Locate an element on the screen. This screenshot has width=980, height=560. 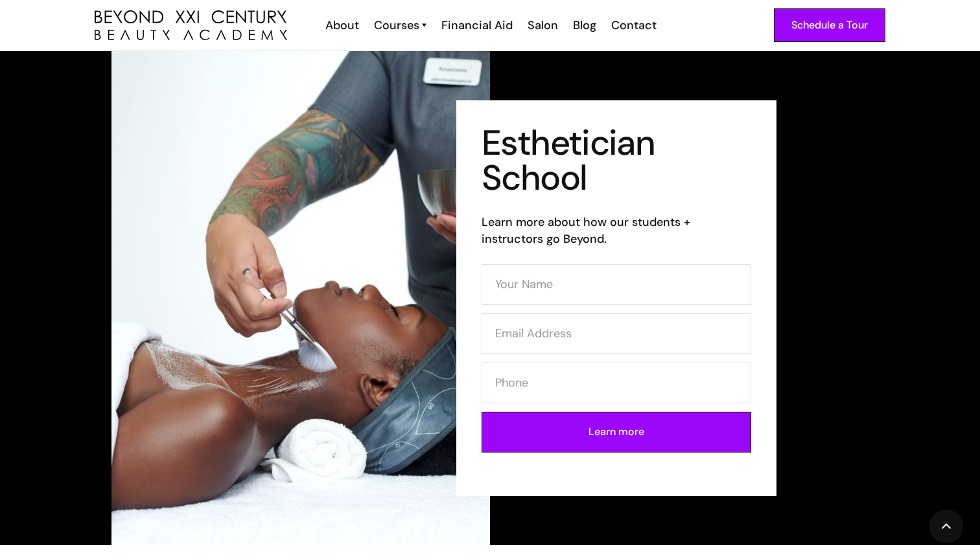
input: Phone is located at coordinates (616, 383).